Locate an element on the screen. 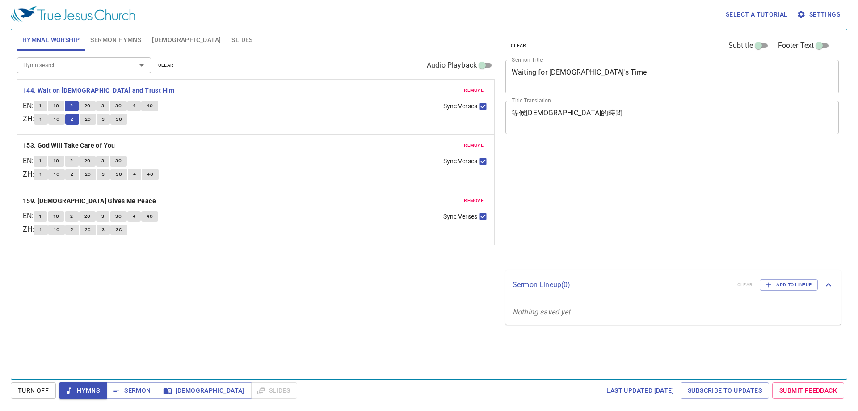 The width and height of the screenshot is (858, 411). button: Open is located at coordinates (142, 65).